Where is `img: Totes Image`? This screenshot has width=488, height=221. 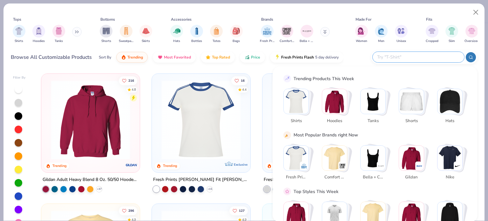
img: Totes Image is located at coordinates (216, 31).